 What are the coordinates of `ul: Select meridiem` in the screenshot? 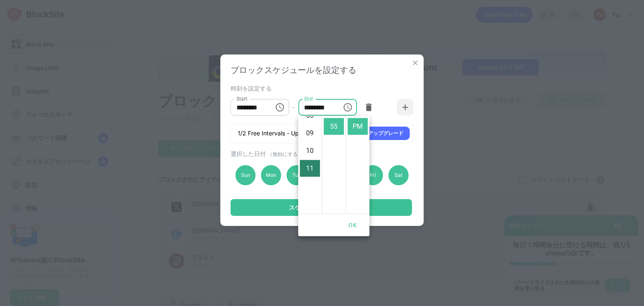 It's located at (357, 165).